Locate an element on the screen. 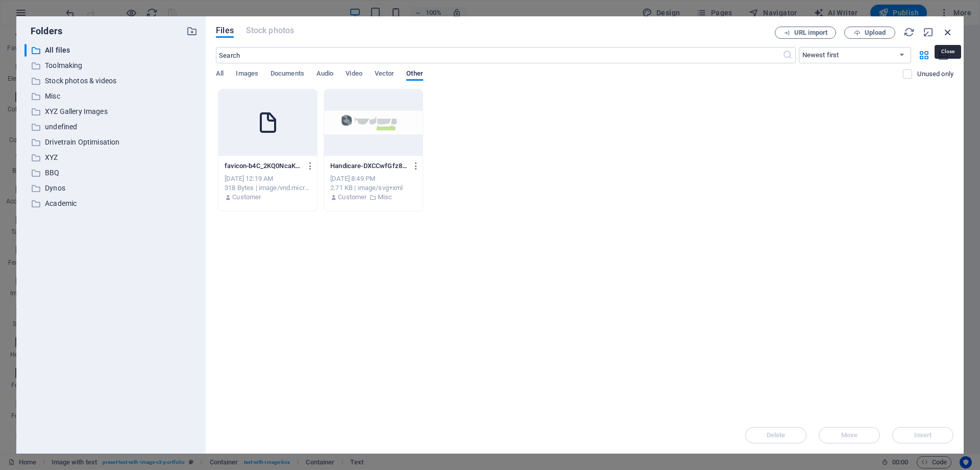 The image size is (980, 470). div: BBQ is located at coordinates (111, 173).